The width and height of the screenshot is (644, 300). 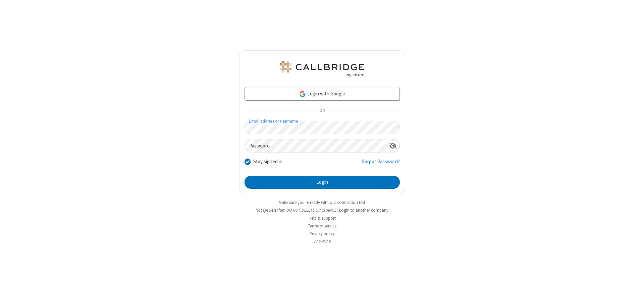 What do you see at coordinates (322, 94) in the screenshot?
I see `a: Login with Google` at bounding box center [322, 94].